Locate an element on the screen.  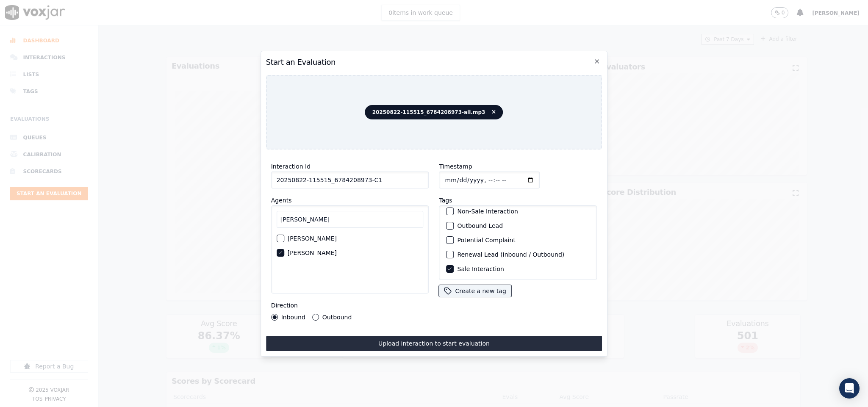
label: Tags is located at coordinates (446, 200).